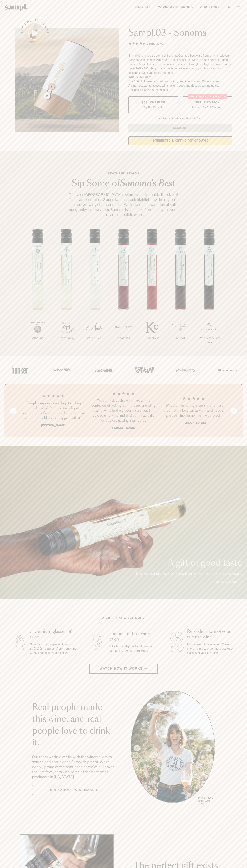 Image resolution: width=247 pixels, height=868 pixels. What do you see at coordinates (186, 370) in the screenshot?
I see `img: Artboard_3_0b291449-6e8c-4d07-b2c2-3f3601a19cd1_x450.png` at bounding box center [186, 370].